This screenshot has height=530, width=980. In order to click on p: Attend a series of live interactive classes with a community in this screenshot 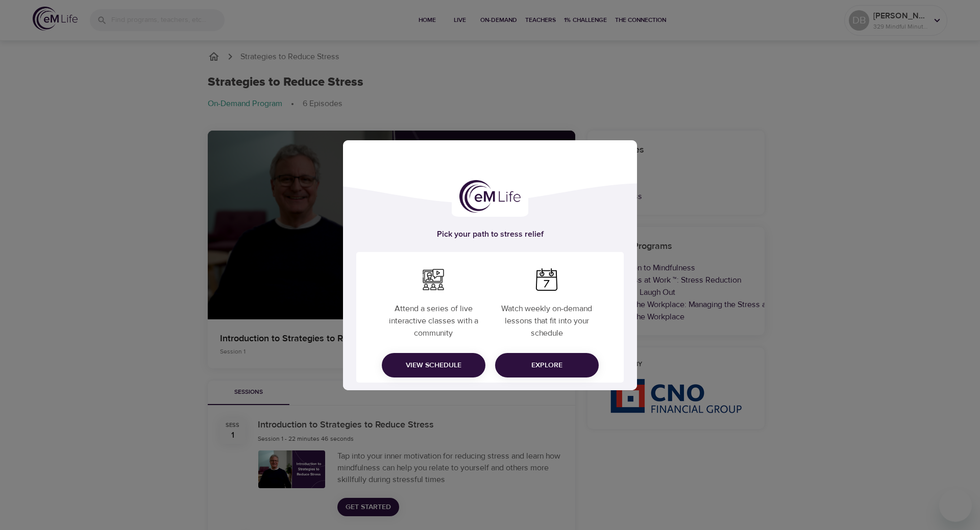, I will do `click(433, 319)`.